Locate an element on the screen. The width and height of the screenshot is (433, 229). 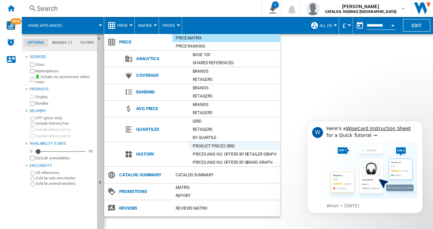
div: Profile image for Wiser is located at coordinates (21, 18).